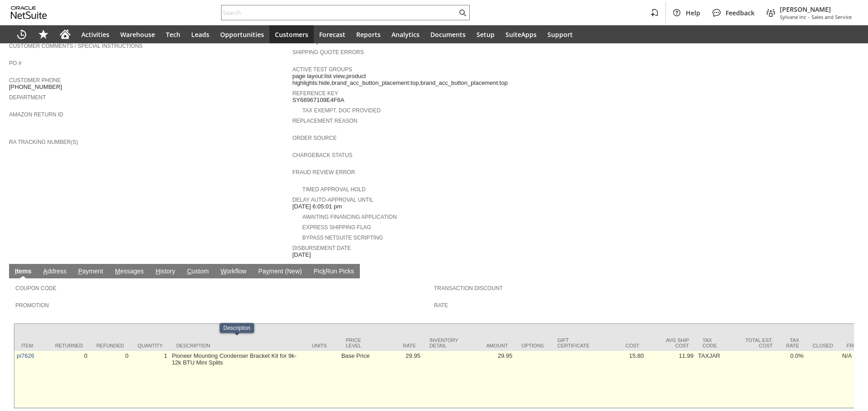 The width and height of the screenshot is (868, 411). Describe the element at coordinates (65, 34) in the screenshot. I see `a: Home` at that location.